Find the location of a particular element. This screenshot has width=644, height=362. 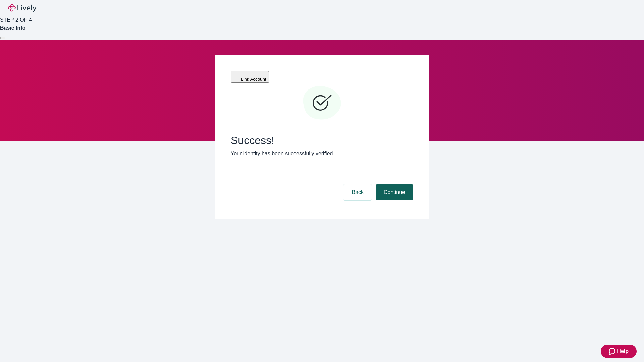

button: Continue is located at coordinates (395, 193).